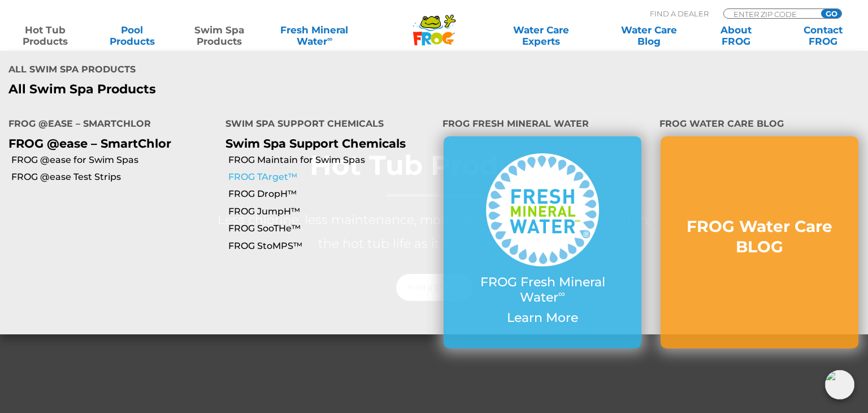 Image resolution: width=868 pixels, height=413 pixels. What do you see at coordinates (114, 160) in the screenshot?
I see `a: FROG @ease for Swim Spas` at bounding box center [114, 160].